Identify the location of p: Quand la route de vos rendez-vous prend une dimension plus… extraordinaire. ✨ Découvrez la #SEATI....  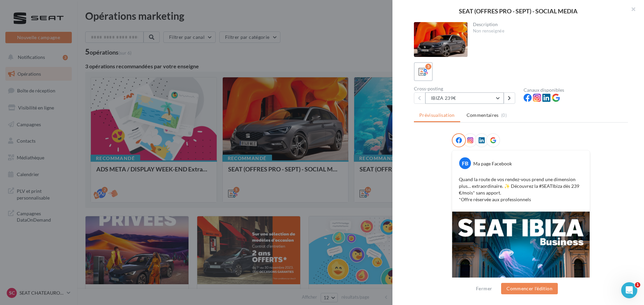
(521, 189).